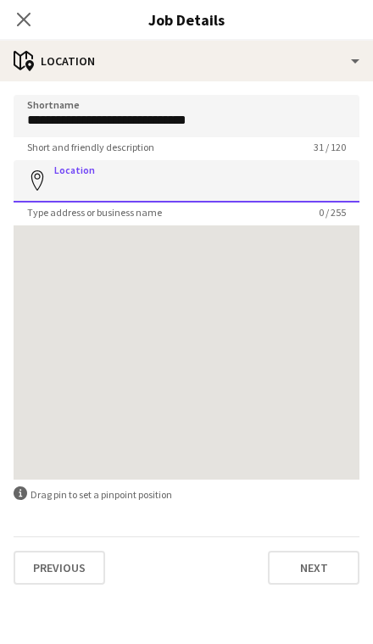 The width and height of the screenshot is (373, 644). What do you see at coordinates (332, 212) in the screenshot?
I see `span: 0 / 255` at bounding box center [332, 212].